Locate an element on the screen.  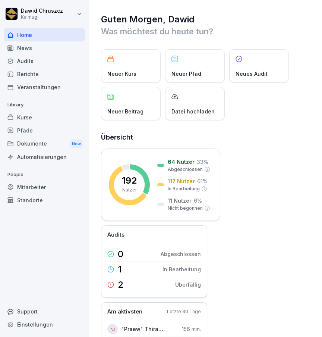
div: New is located at coordinates (76, 143).